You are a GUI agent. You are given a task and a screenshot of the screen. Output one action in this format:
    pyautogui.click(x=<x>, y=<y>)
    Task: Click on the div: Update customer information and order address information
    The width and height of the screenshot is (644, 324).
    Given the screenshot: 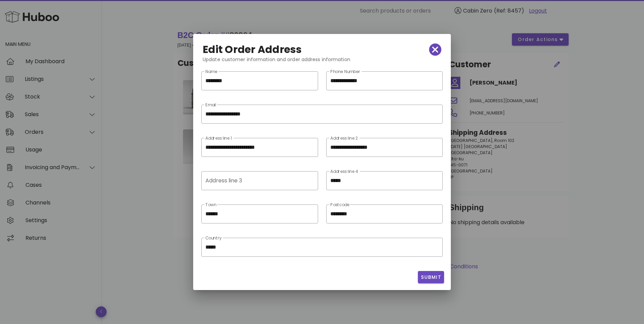 What is the action you would take?
    pyautogui.click(x=322, y=62)
    